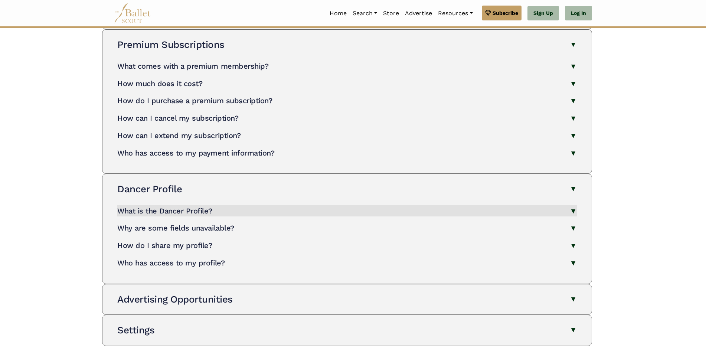  What do you see at coordinates (347, 245) in the screenshot?
I see `button: How do I share my profile?` at bounding box center [347, 245].